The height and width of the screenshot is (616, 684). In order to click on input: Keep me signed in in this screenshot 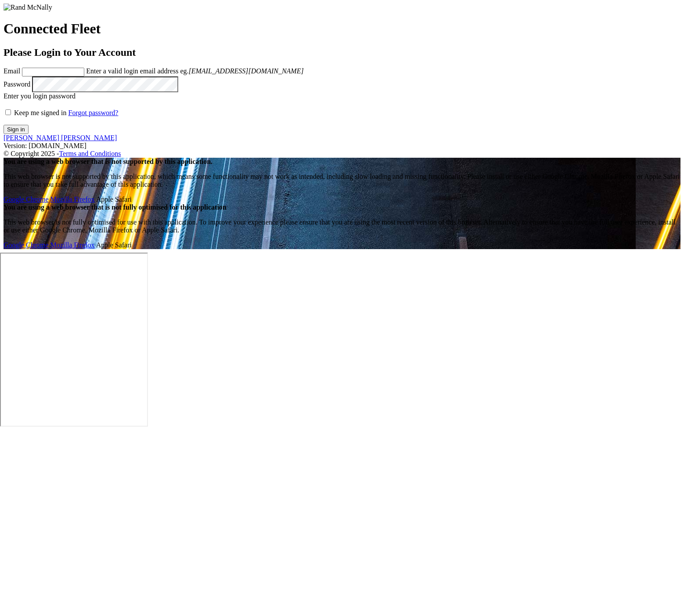, I will do `click(8, 112)`.